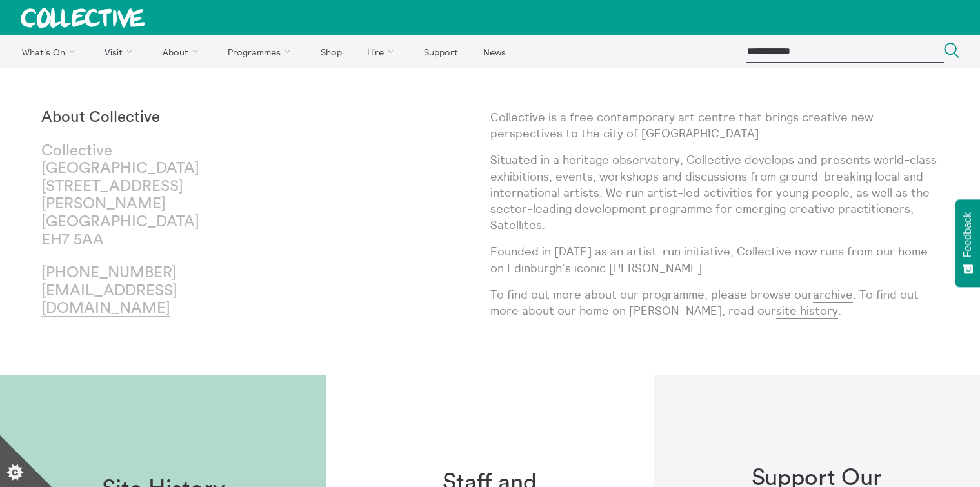 This screenshot has height=487, width=980. What do you see at coordinates (384, 51) in the screenshot?
I see `a: Hire` at bounding box center [384, 51].